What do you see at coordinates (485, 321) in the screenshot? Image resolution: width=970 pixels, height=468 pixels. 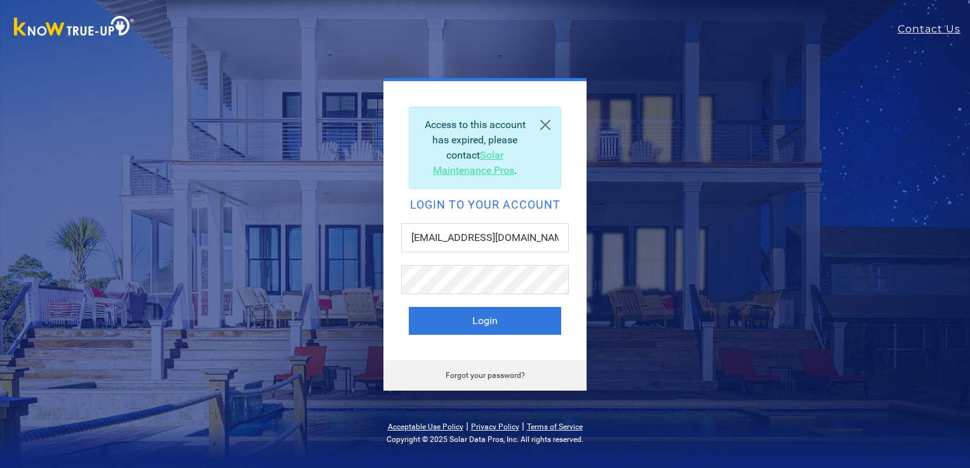 I see `button: Login` at bounding box center [485, 321].